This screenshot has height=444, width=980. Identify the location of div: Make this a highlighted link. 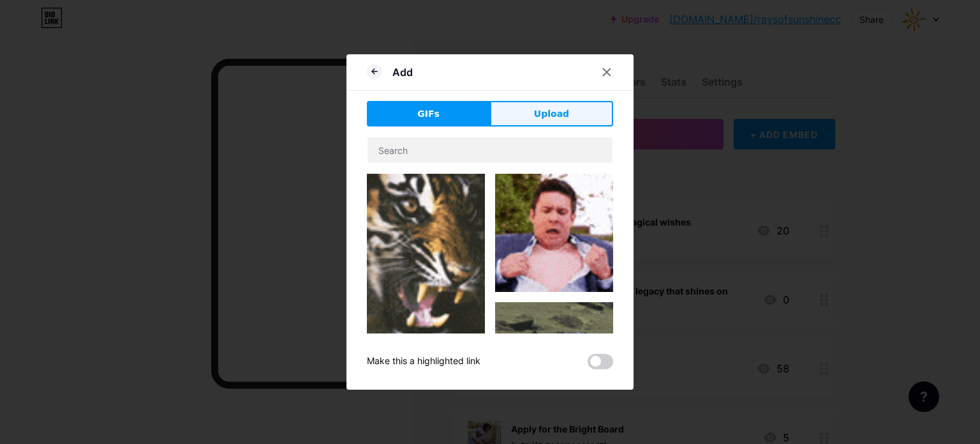
(423, 361).